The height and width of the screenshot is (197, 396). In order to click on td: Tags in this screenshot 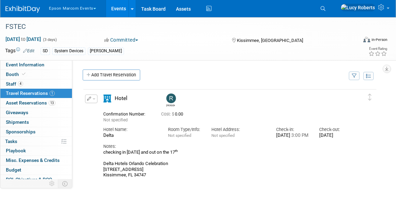, I will do `click(20, 51)`.